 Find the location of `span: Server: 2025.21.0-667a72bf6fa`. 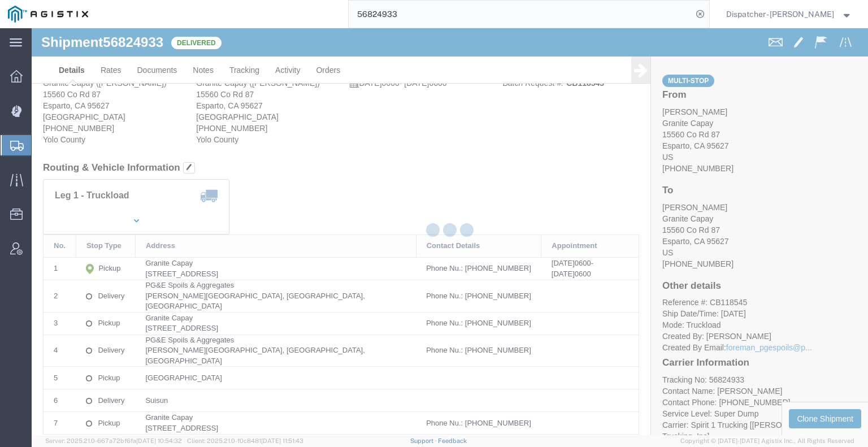

span: Server: 2025.21.0-667a72bf6fa is located at coordinates (113, 441).